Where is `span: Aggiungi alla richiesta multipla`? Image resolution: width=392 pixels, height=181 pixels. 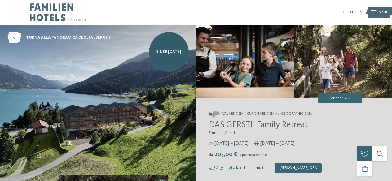
span: Aggiungi alla richiesta multipla is located at coordinates (243, 168).